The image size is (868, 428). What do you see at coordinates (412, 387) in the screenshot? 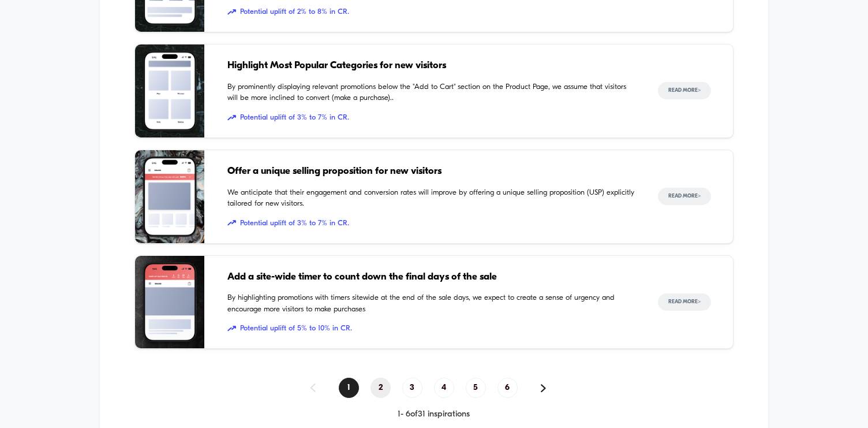
I see `span: 3` at bounding box center [412, 387].